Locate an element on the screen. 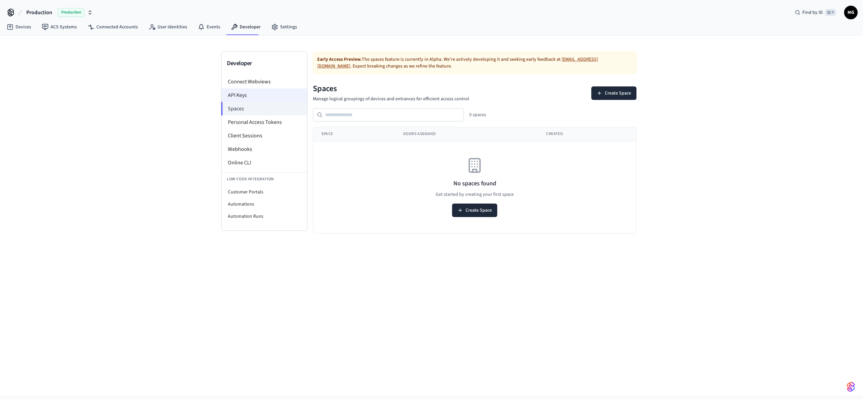  li: Connect Webviews is located at coordinates (264, 82).